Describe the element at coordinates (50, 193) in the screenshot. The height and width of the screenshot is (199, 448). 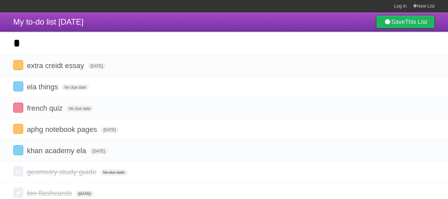
I see `span: bio flashcards` at that location.